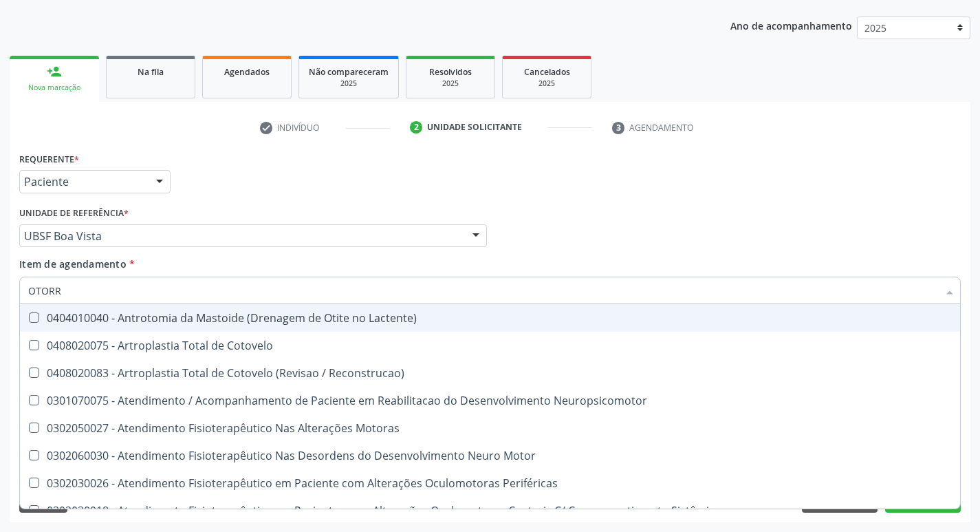 The width and height of the screenshot is (980, 532). Describe the element at coordinates (49, 159) in the screenshot. I see `label: Requerente` at that location.